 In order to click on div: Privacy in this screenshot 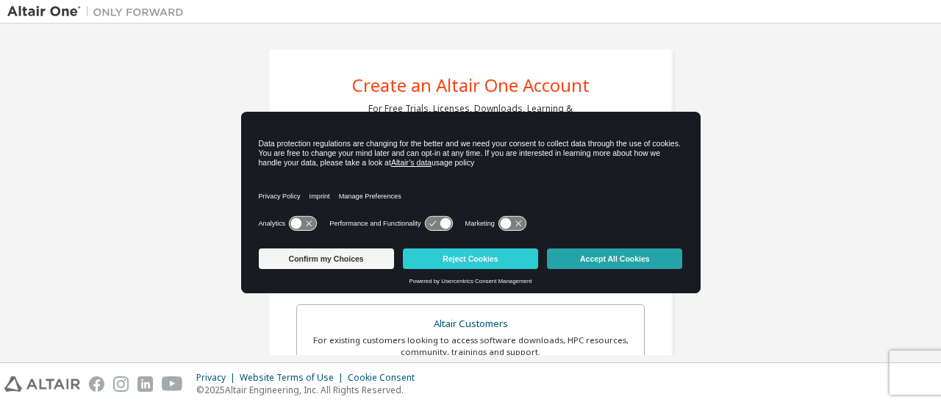, I will do `click(218, 378)`.